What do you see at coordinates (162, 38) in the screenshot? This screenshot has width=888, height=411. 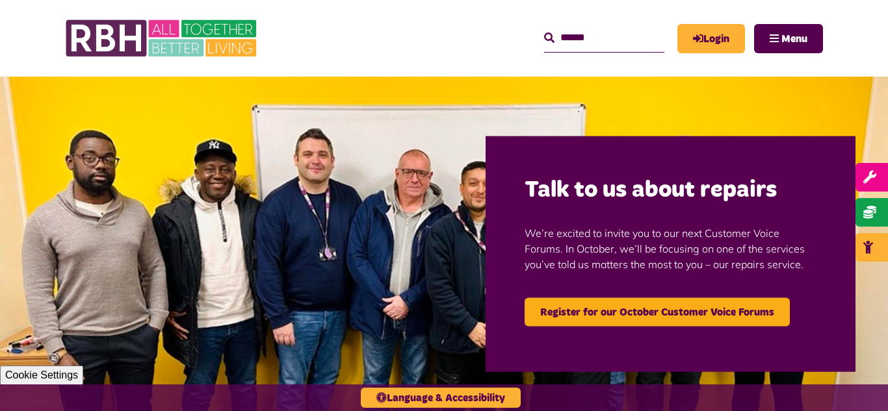 I see `img: RBH` at bounding box center [162, 38].